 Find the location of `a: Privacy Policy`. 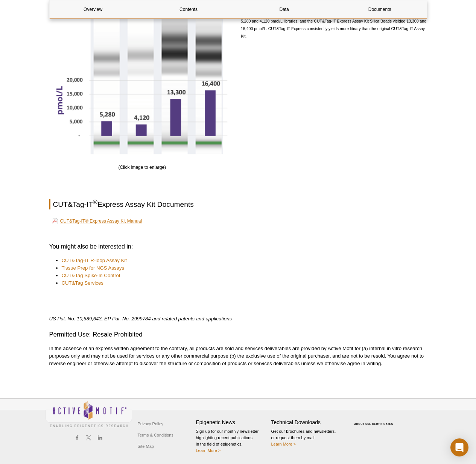

a: Privacy Policy is located at coordinates (151, 424).